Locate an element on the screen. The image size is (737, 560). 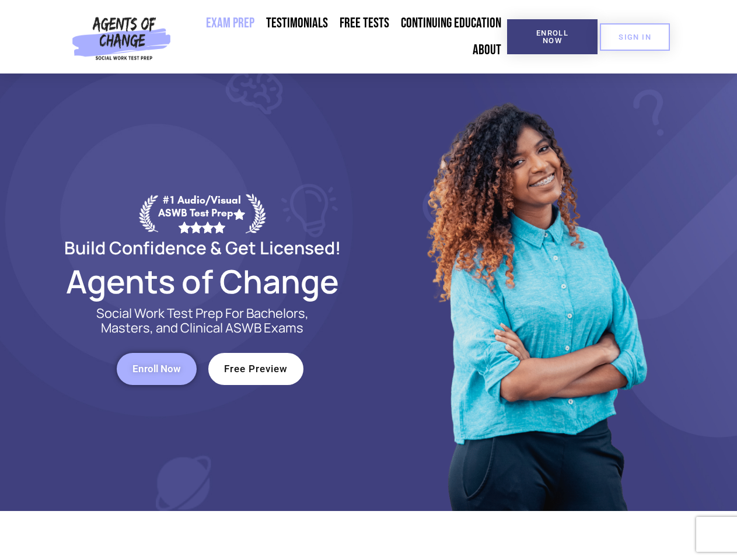
a: Free Tests is located at coordinates (364, 23).